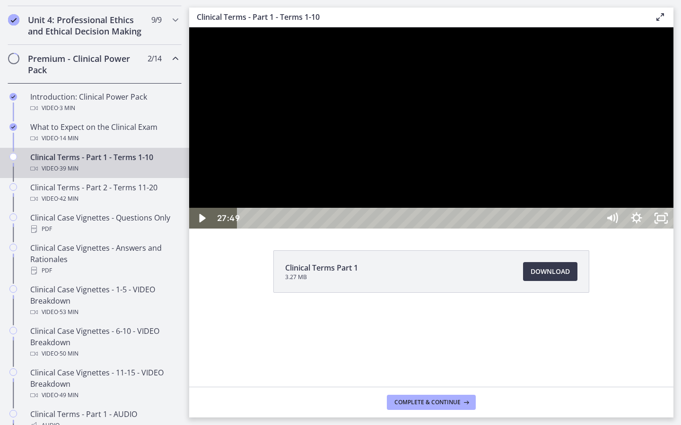  I want to click on span: · 53 min, so click(68, 312).